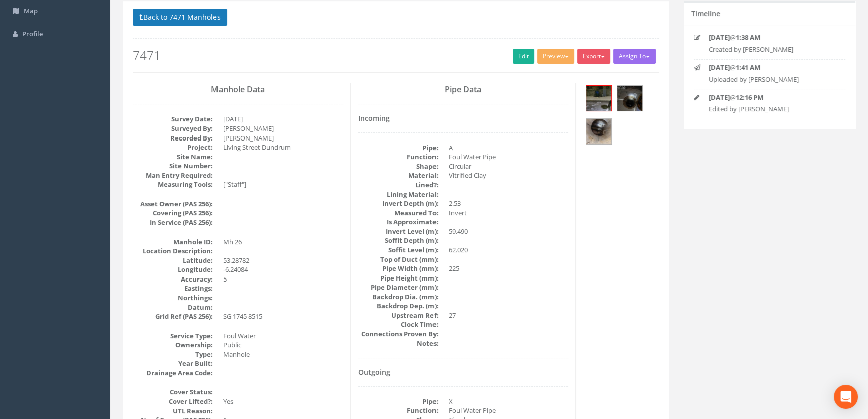 This screenshot has width=868, height=419. I want to click on dt: Northings:, so click(173, 297).